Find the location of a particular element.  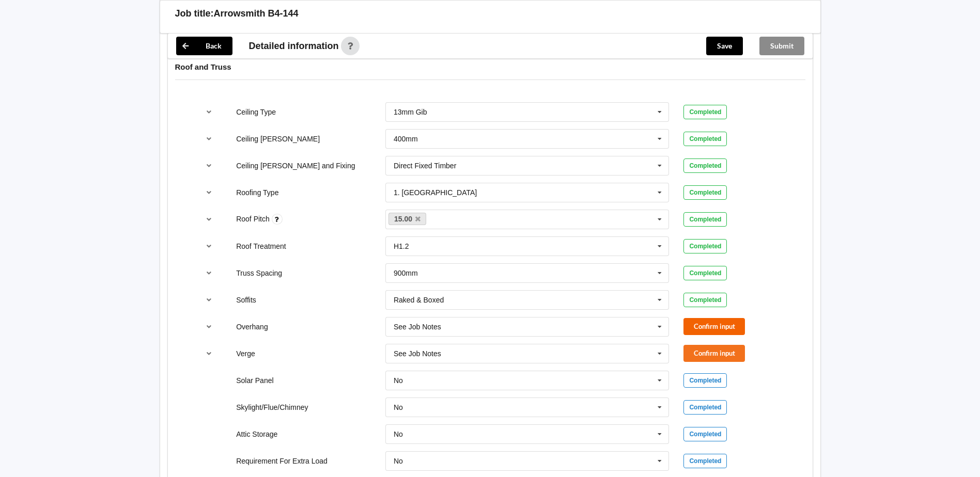

label: Requirement For Extra Load is located at coordinates (282, 461).